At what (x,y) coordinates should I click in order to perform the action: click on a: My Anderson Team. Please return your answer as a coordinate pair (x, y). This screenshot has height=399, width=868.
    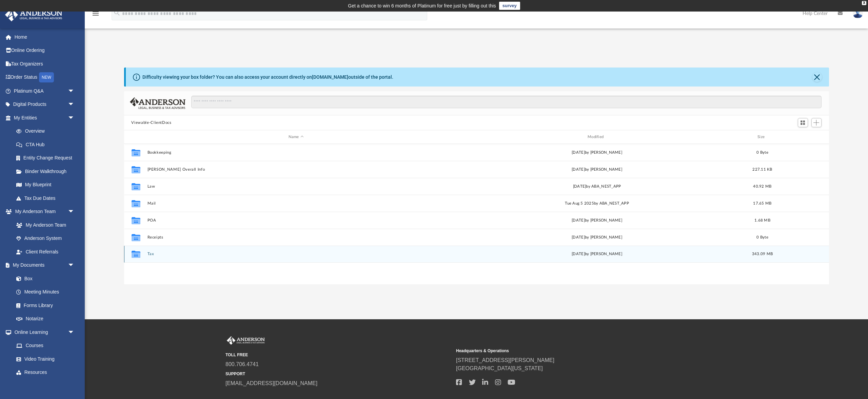
    Looking at the image, I should click on (44, 225).